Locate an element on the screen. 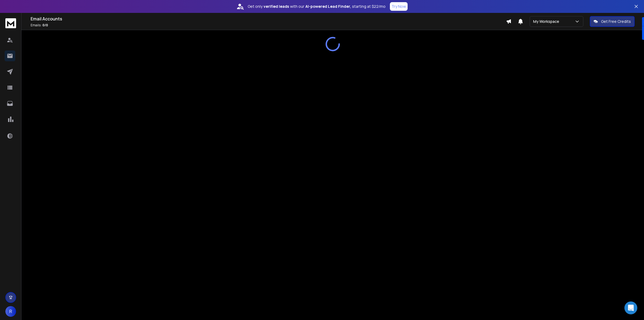  strong: AI-powered Lead Finder, is located at coordinates (329, 6).